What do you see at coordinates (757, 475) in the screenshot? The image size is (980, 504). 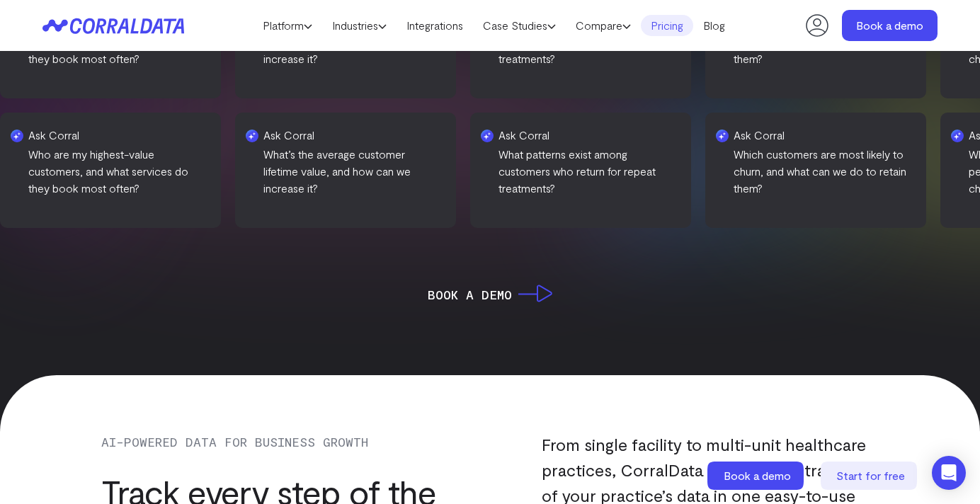 I see `span: Book a demo` at bounding box center [757, 475].